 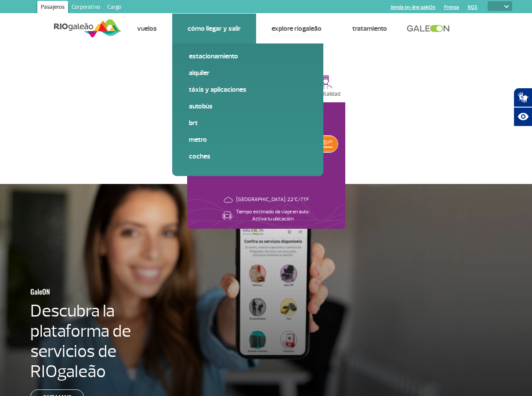 I want to click on a: Coches, so click(x=248, y=156).